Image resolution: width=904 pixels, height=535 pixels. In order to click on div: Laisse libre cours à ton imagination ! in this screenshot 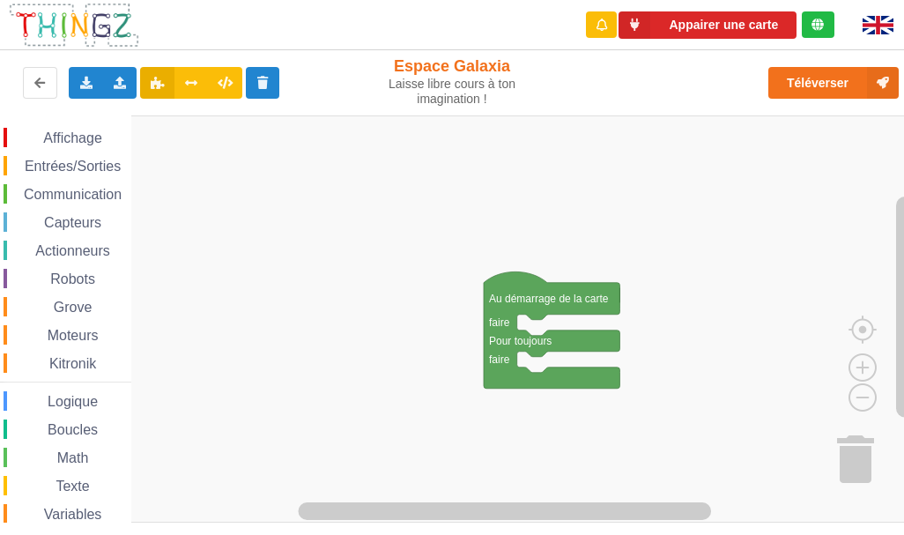, I will do `click(451, 92)`.